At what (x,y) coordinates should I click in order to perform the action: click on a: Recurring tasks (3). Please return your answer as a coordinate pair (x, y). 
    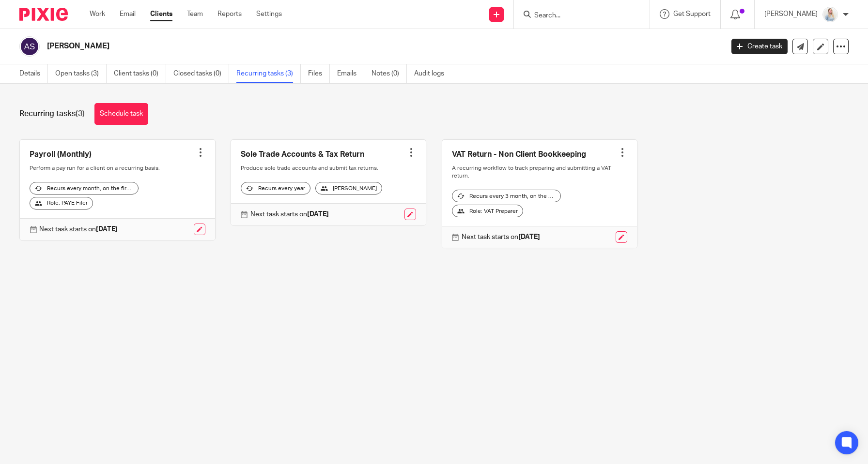
    Looking at the image, I should click on (268, 74).